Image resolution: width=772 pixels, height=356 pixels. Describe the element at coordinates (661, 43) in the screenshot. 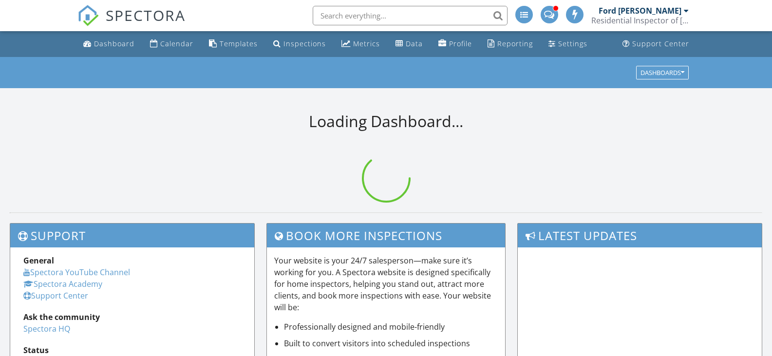

I see `div: Support Center` at that location.